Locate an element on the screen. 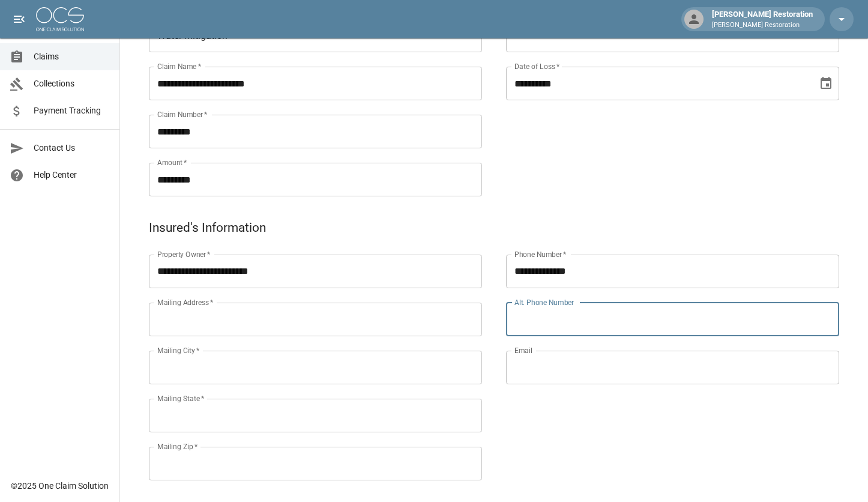 This screenshot has width=868, height=502. div: © 2025 One Claim Solution is located at coordinates (60, 486).